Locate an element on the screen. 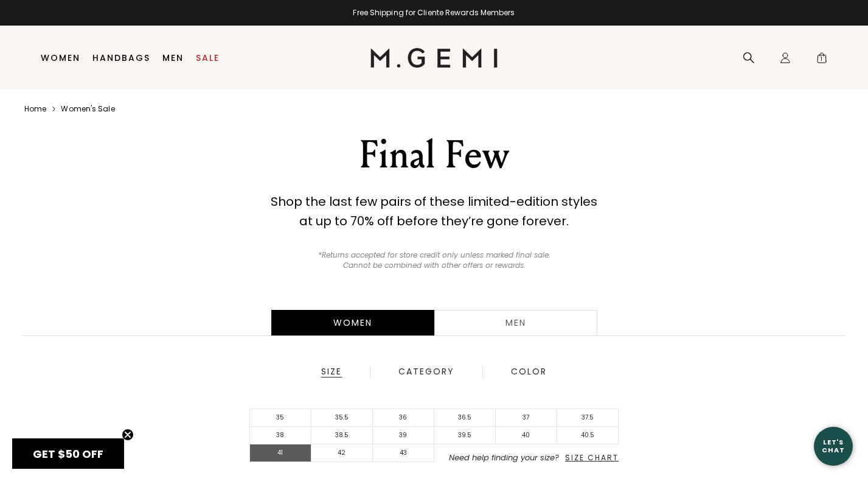 This screenshot has width=868, height=481. li: 41 is located at coordinates (280, 453).